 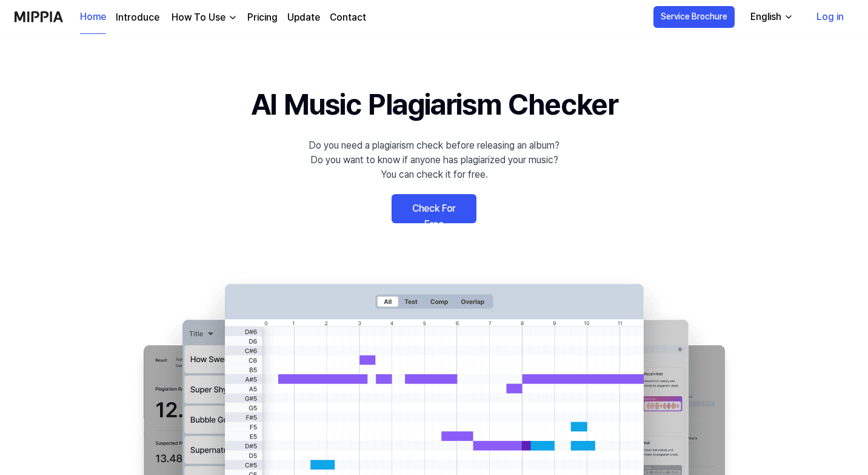 What do you see at coordinates (771, 17) in the screenshot?
I see `button: English` at bounding box center [771, 17].